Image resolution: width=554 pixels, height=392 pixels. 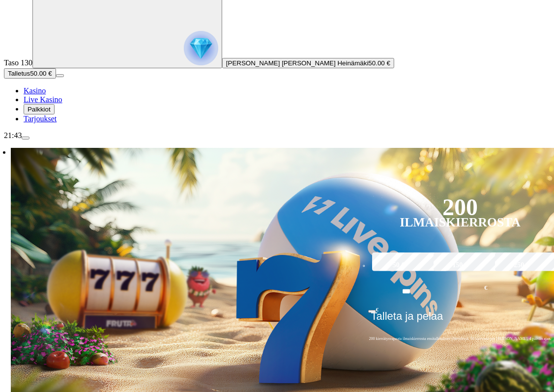 I want to click on label: 150 €, so click(x=460, y=265).